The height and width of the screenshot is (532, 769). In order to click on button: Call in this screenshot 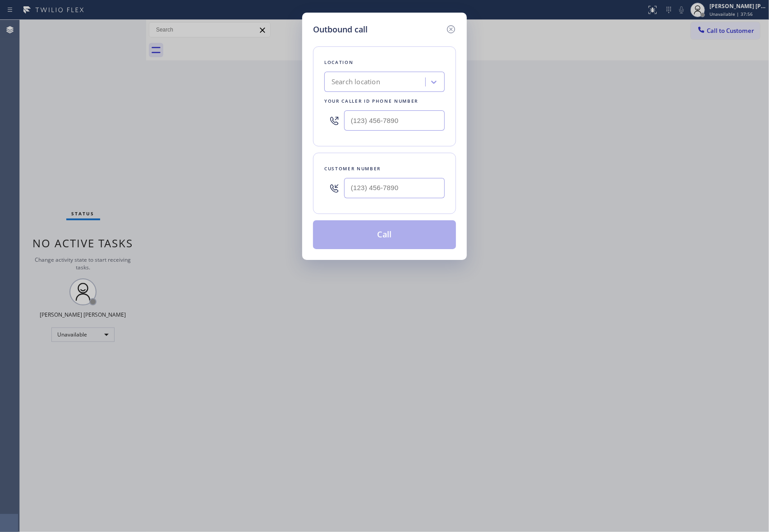, I will do `click(384, 235)`.